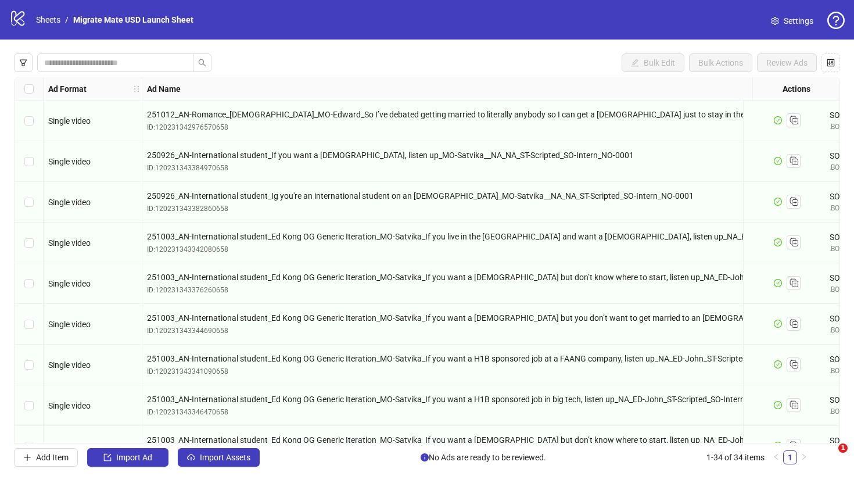 The width and height of the screenshot is (854, 483). I want to click on div: Select row 4, so click(29, 243).